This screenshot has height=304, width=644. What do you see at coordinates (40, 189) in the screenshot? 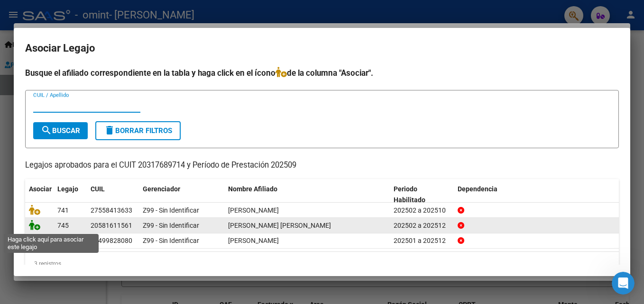
I see `span: Asociar` at bounding box center [40, 189].